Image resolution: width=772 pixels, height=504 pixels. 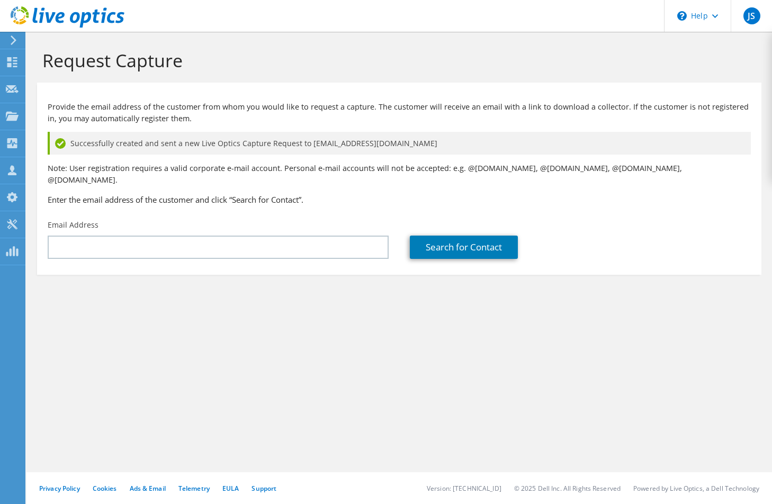 What do you see at coordinates (59, 488) in the screenshot?
I see `a: Privacy Policy` at bounding box center [59, 488].